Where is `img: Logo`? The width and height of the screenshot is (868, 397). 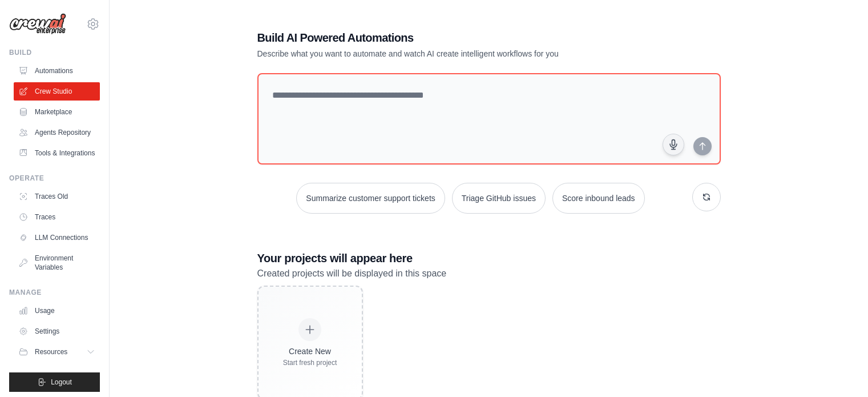
img: Logo is located at coordinates (38, 24).